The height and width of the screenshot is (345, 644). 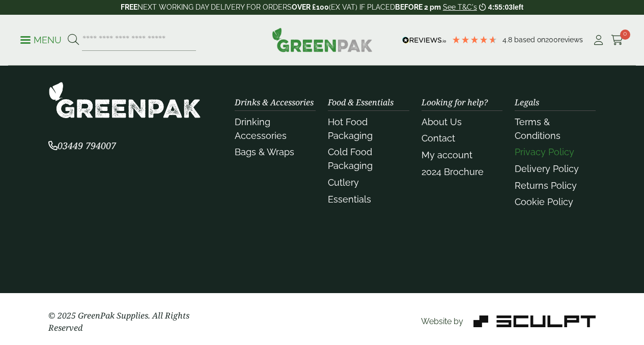 What do you see at coordinates (459, 7) in the screenshot?
I see `a: See T&C's` at bounding box center [459, 7].